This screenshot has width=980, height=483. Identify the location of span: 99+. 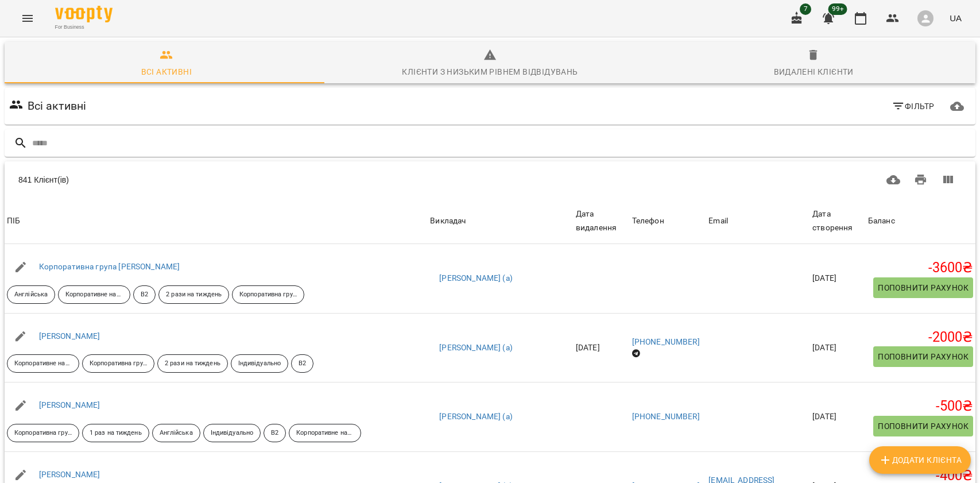
(838, 9).